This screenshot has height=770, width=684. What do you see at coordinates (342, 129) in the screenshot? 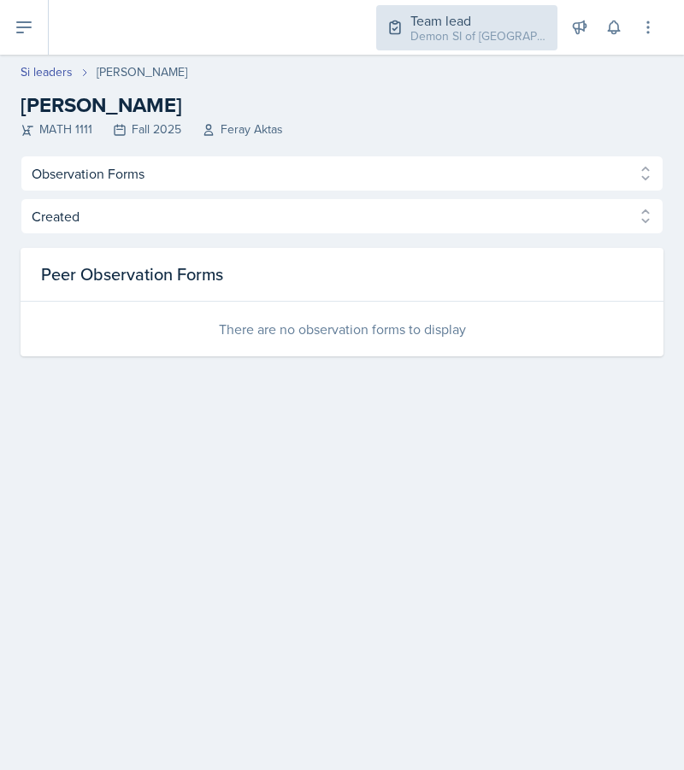
I see `div: MATH 1111 Fall 2025 Feray Aktas` at bounding box center [342, 129].